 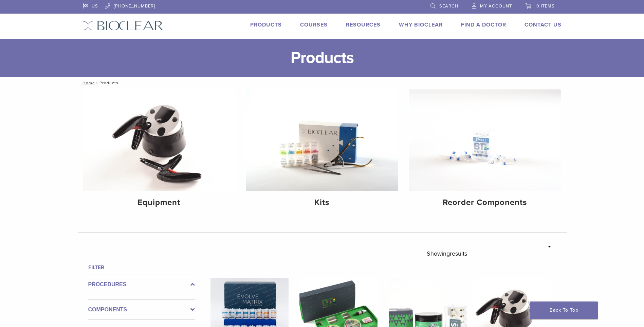 What do you see at coordinates (141, 310) in the screenshot?
I see `label: Components` at bounding box center [141, 310].